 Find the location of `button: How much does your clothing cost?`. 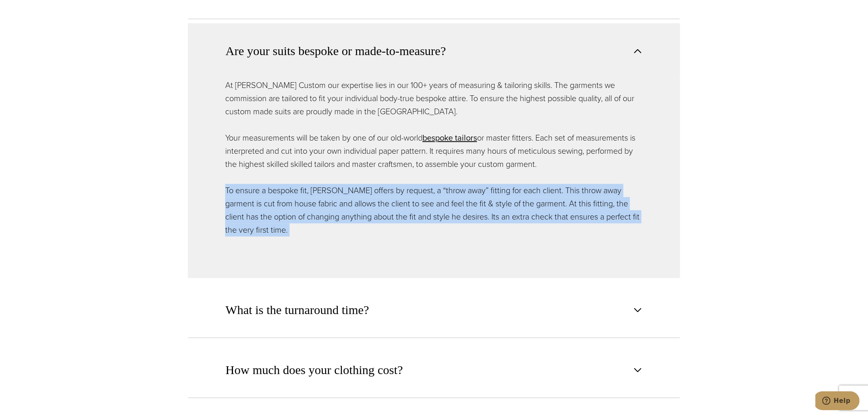

button: How much does your clothing cost? is located at coordinates (434, 370).